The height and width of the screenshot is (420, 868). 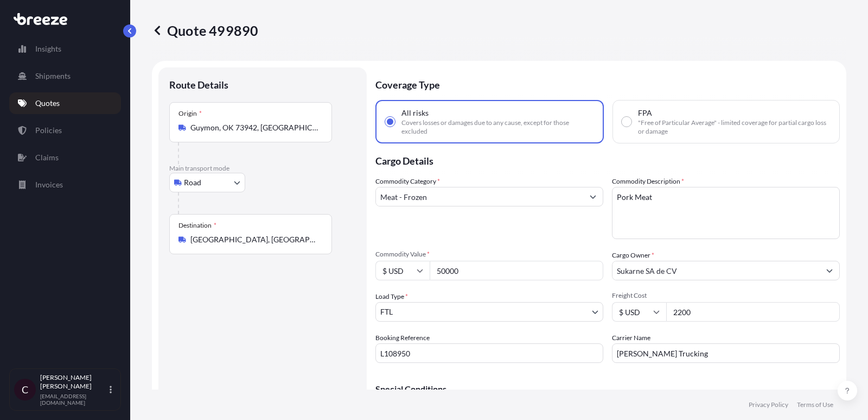 I want to click on p: Claims, so click(x=47, y=157).